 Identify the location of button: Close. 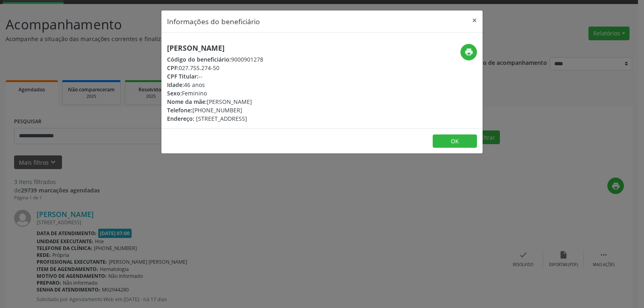
(474, 20).